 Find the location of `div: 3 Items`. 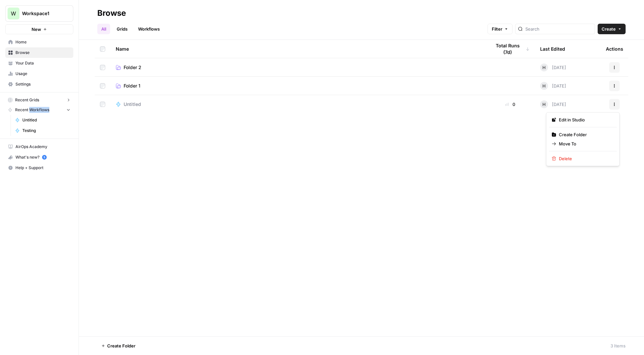

div: 3 Items is located at coordinates (618, 346).